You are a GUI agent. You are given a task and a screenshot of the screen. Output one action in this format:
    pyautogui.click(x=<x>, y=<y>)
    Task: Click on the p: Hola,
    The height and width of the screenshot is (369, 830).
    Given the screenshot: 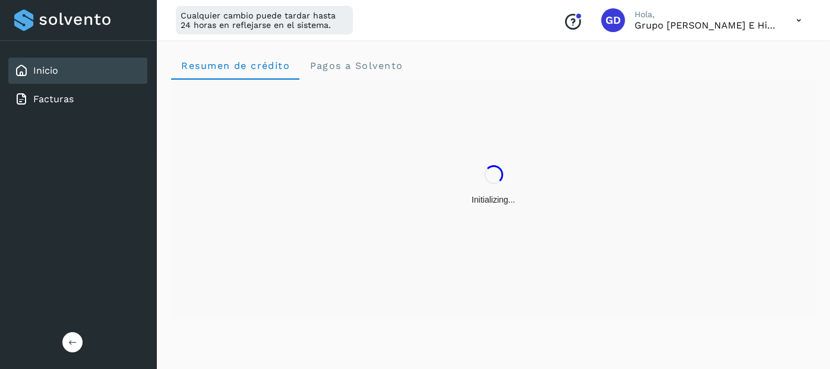 What is the action you would take?
    pyautogui.click(x=706, y=14)
    